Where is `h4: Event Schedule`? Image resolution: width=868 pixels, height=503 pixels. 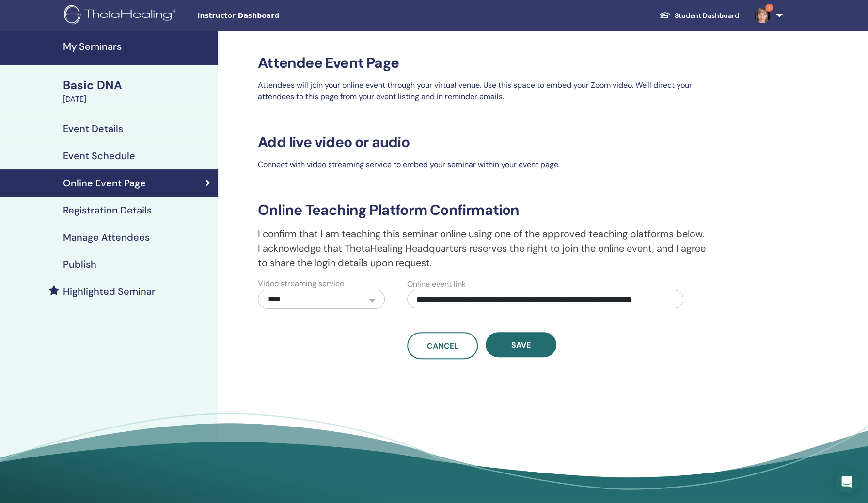
h4: Event Schedule is located at coordinates (99, 156).